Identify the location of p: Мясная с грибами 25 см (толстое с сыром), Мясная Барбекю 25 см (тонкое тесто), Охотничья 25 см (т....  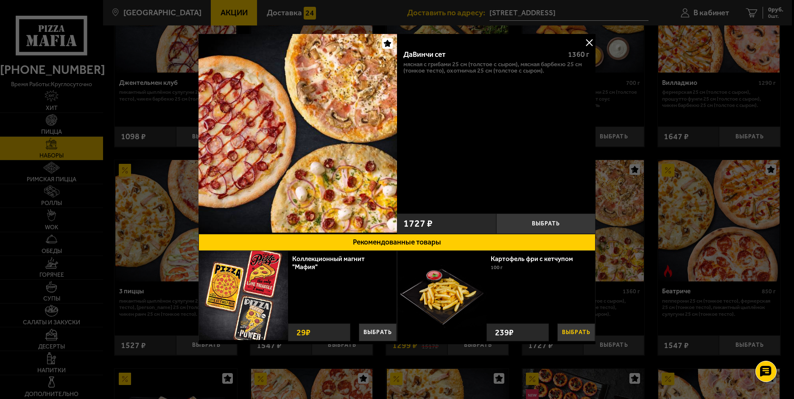
(496, 67).